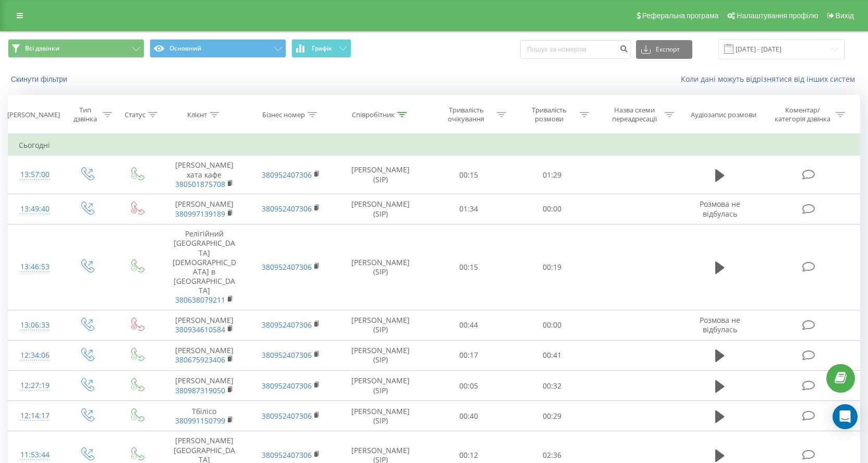 The image size is (868, 463). I want to click on div: 13:46:53, so click(35, 266).